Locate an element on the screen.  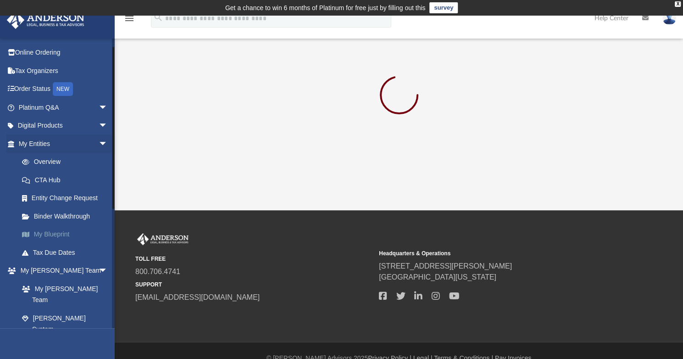
a: Entity Change Request is located at coordinates (67, 198).